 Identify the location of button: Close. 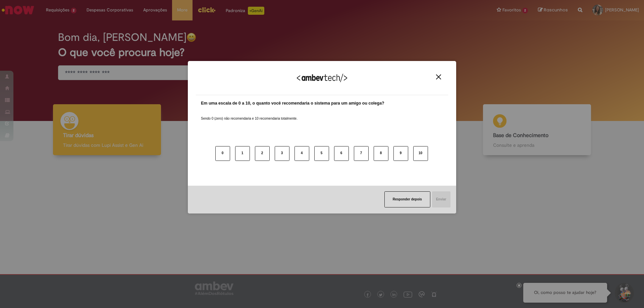
(438, 77).